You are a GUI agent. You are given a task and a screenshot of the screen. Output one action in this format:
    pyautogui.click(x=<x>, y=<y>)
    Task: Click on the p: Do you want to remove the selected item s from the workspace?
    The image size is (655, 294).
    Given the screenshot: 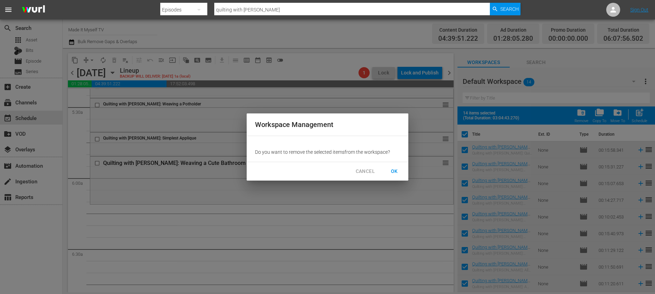 What is the action you would take?
    pyautogui.click(x=327, y=152)
    